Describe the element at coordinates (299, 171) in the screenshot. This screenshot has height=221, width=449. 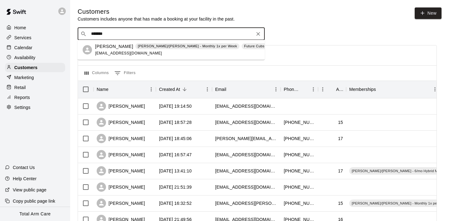
I see `div: +14847888652` at that location.